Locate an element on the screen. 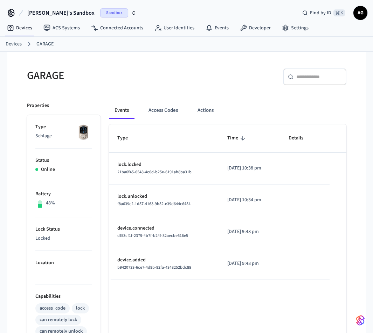 The height and width of the screenshot is (333, 373). button: Events is located at coordinates (121, 111).